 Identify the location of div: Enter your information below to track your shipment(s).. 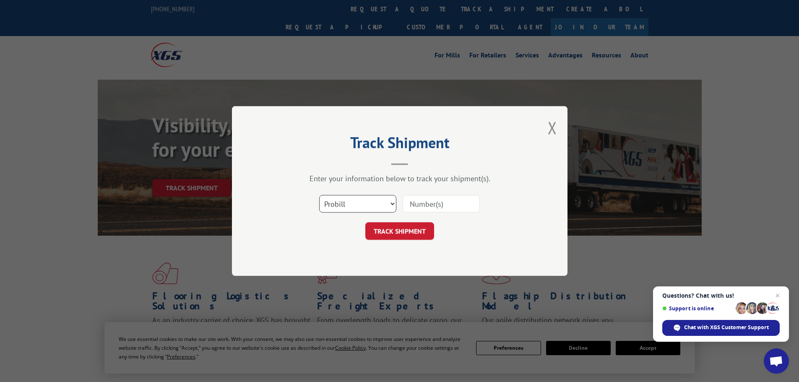
(400, 178).